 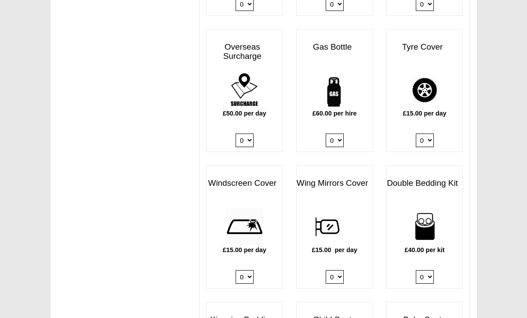 What do you see at coordinates (244, 113) in the screenshot?
I see `b: £50.00 per day` at bounding box center [244, 113].